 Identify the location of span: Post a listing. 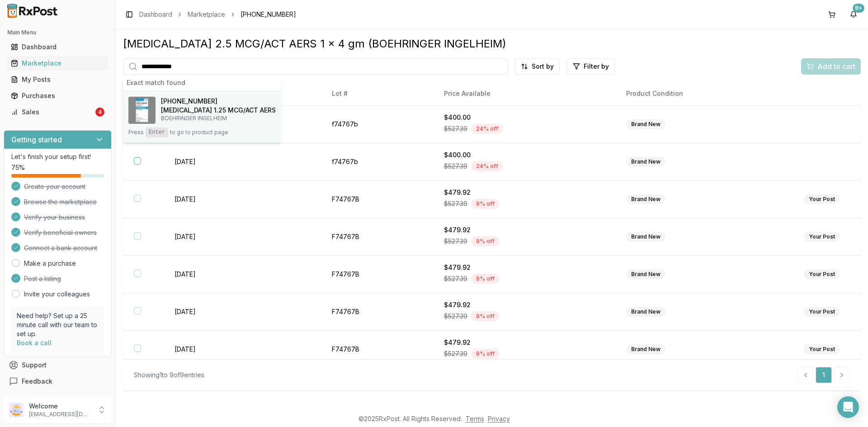
(43, 279).